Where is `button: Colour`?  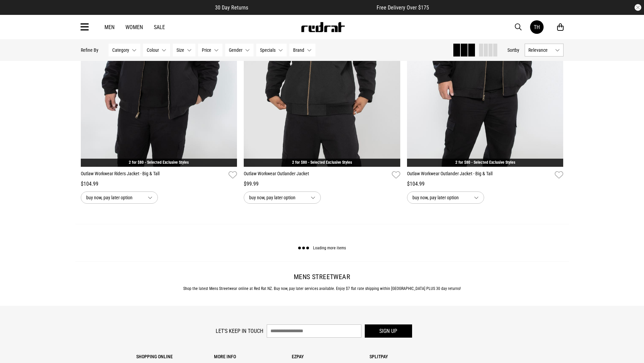
button: Colour is located at coordinates (157, 50).